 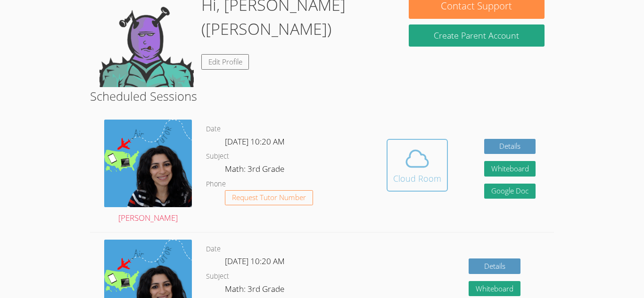 What do you see at coordinates (269, 197) in the screenshot?
I see `span: Request Tutor Number` at bounding box center [269, 197].